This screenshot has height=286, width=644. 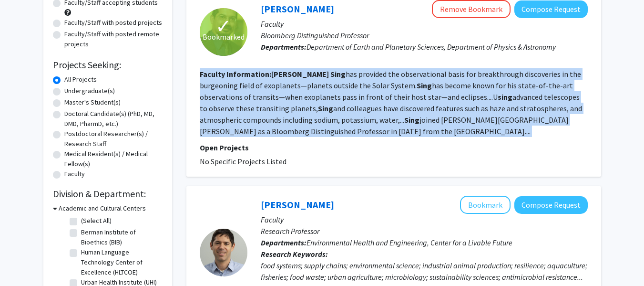 What do you see at coordinates (505, 97) in the screenshot?
I see `b: sing` at bounding box center [505, 97].